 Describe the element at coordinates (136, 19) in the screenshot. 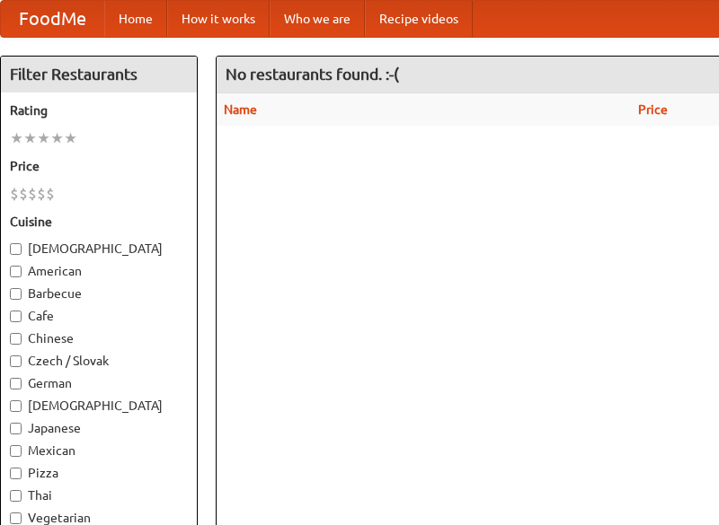

I see `a: Home` at that location.